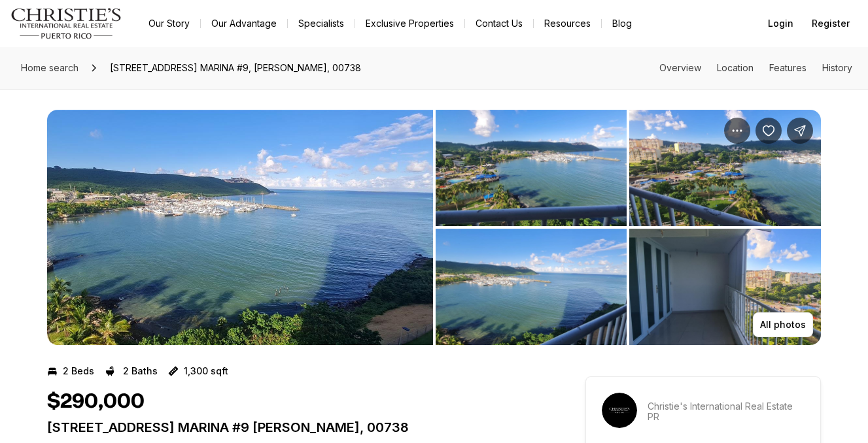  Describe the element at coordinates (680, 68) in the screenshot. I see `a: Skip to: Overview` at that location.